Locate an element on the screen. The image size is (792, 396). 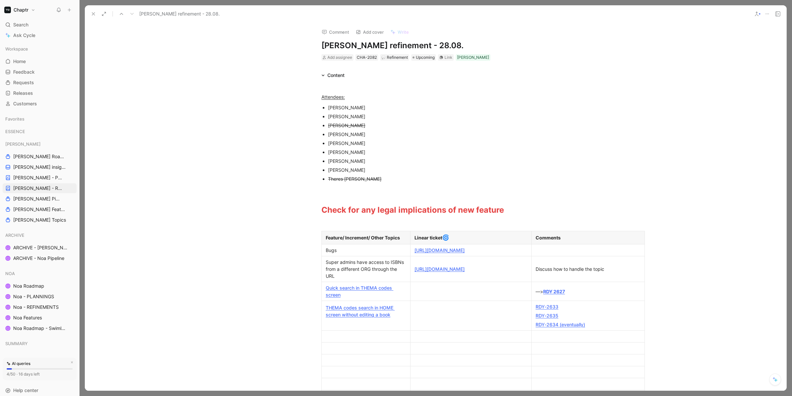
a: Noa Features is located at coordinates (40, 318).